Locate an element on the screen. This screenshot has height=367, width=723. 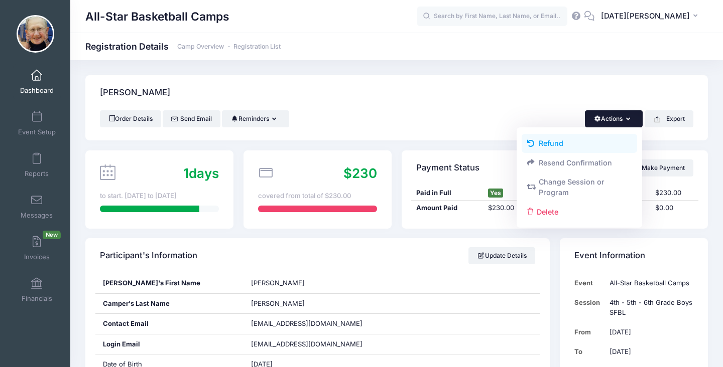
div: Login Email is located at coordinates (169, 345).